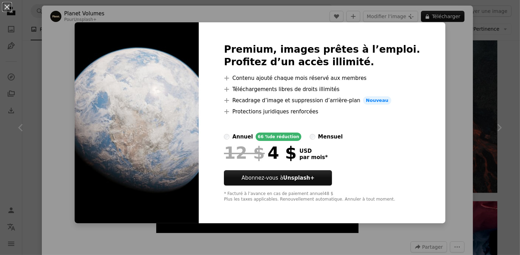 This screenshot has height=255, width=520. What do you see at coordinates (322, 89) in the screenshot?
I see `li: Téléchargements libres de droits illimités` at bounding box center [322, 89].